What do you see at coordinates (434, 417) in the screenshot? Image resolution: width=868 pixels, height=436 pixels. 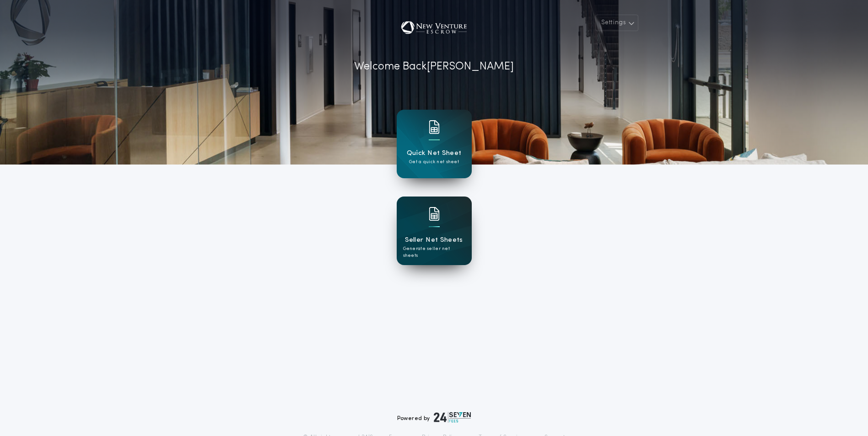 I see `div: Powered by` at bounding box center [434, 417].